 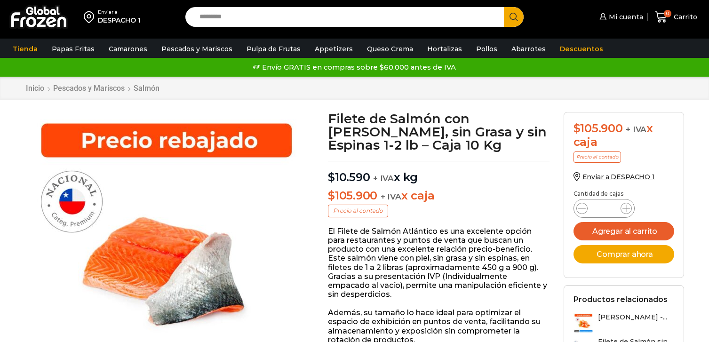 What do you see at coordinates (668, 14) in the screenshot?
I see `span: 0` at bounding box center [668, 14].